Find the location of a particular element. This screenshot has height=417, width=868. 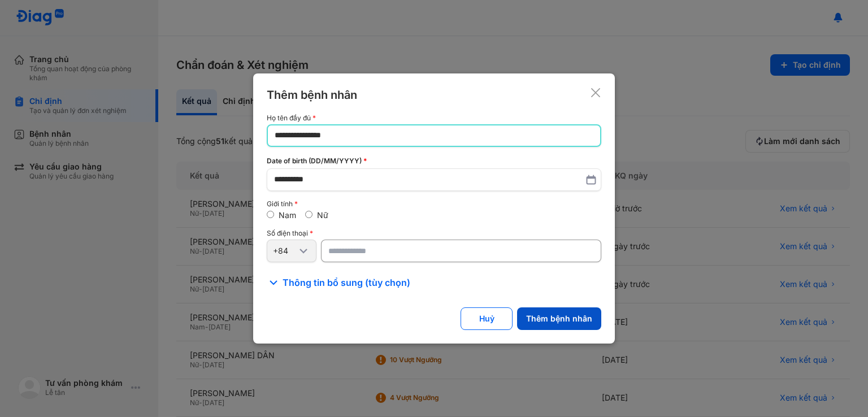

div: +84 is located at coordinates (285, 251).